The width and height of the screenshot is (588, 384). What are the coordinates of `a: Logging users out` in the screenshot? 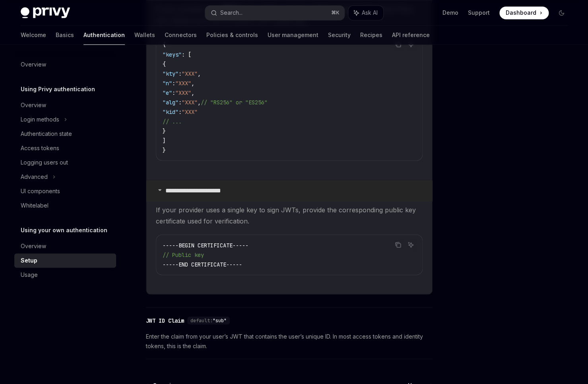 It's located at (65, 163).